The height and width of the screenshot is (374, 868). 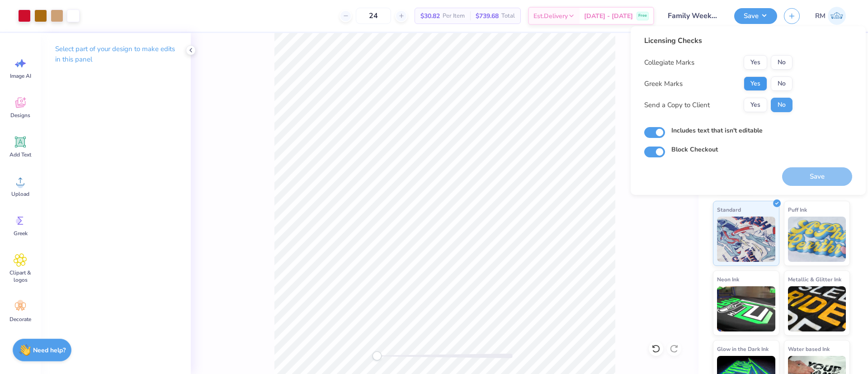 I want to click on label: Includes text that isn't editable, so click(x=717, y=130).